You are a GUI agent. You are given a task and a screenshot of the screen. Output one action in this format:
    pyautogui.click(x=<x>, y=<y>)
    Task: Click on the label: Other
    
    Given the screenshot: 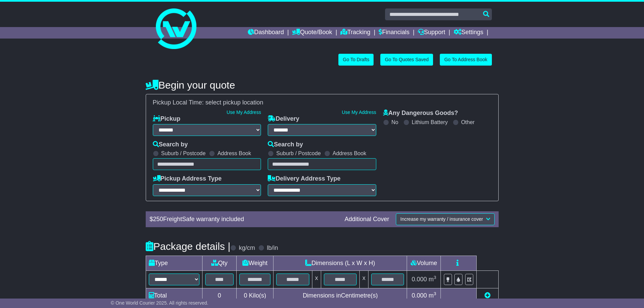 What is the action you would take?
    pyautogui.click(x=468, y=122)
    